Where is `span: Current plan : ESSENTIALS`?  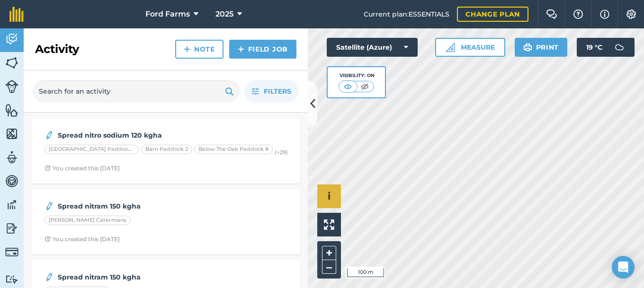
span: Current plan : ESSENTIALS is located at coordinates (406, 14).